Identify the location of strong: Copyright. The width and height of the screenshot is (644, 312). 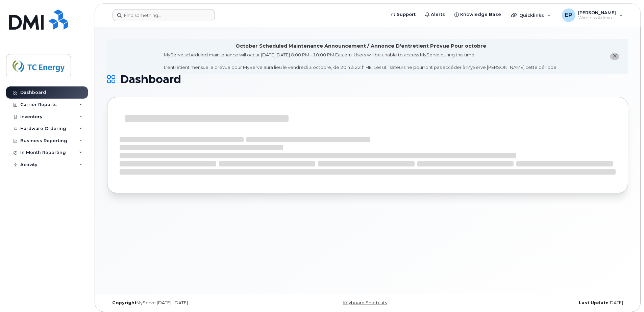
(125, 303).